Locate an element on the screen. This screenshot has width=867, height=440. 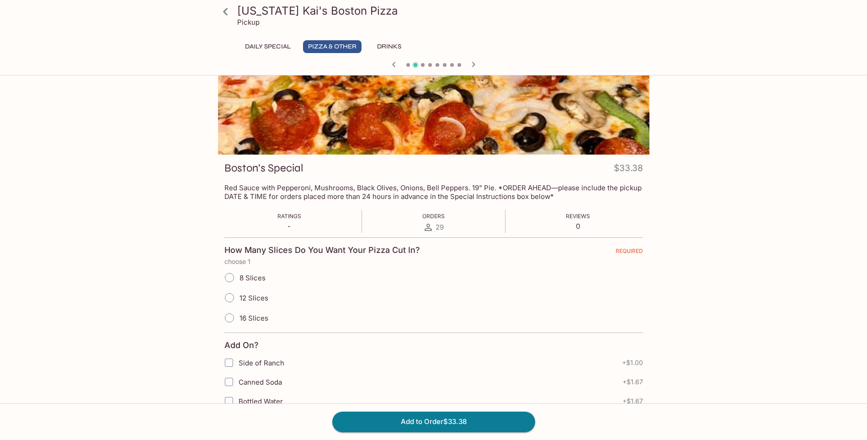
span: REQUIRED is located at coordinates (629, 252).